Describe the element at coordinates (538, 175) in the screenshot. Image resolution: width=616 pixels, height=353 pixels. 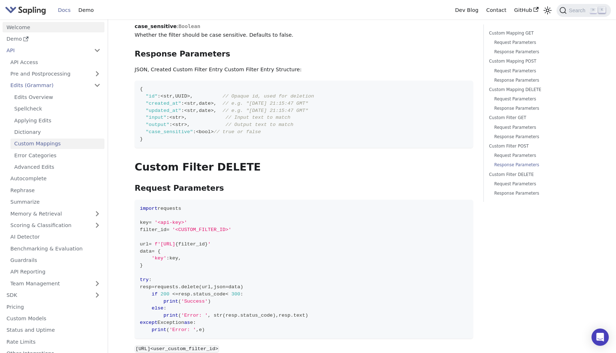
I see `a: Custom Filter DELETE` at that location.